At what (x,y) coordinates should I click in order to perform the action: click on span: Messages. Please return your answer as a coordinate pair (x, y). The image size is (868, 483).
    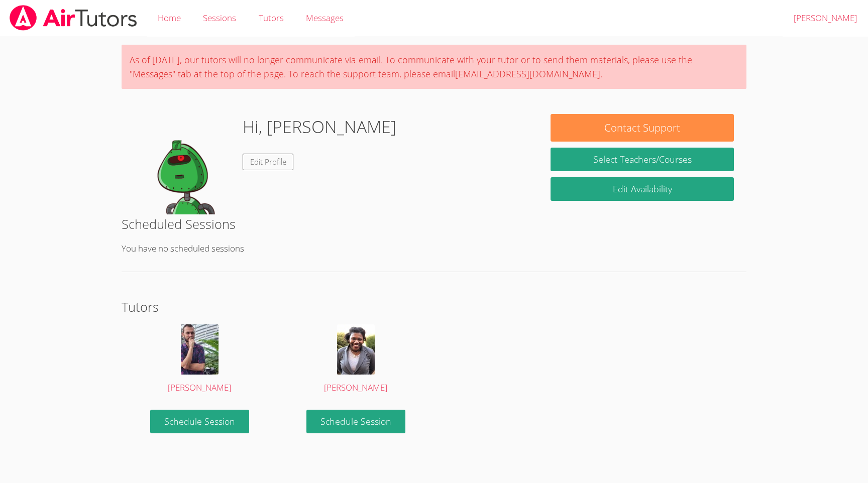
    Looking at the image, I should click on (325, 17).